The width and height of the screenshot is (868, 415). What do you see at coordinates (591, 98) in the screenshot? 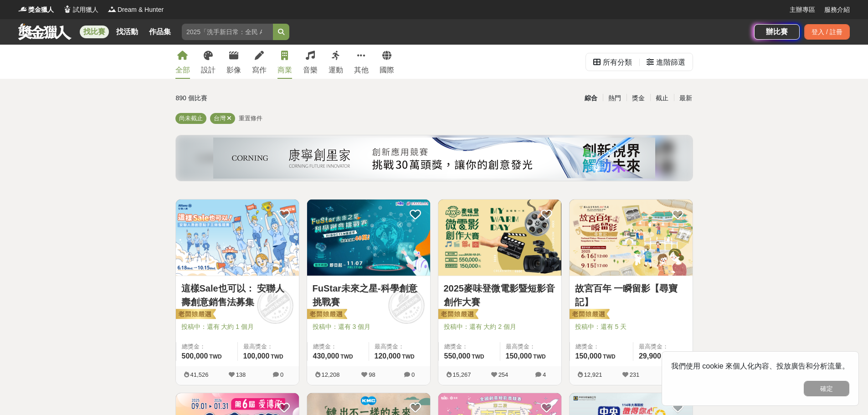
I see `div: 綜合` at bounding box center [591, 98].